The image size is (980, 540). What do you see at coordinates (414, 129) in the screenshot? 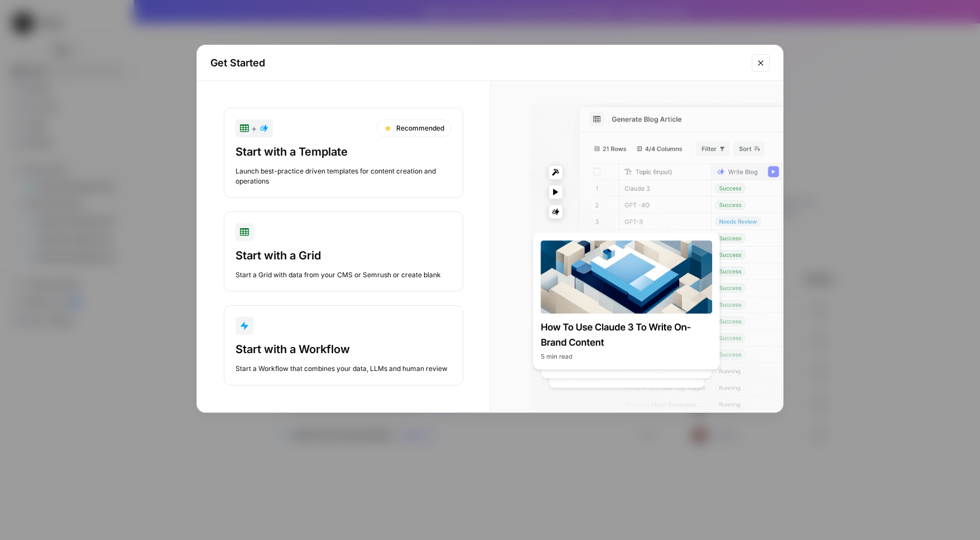
I see `div: Recommended` at bounding box center [414, 129].